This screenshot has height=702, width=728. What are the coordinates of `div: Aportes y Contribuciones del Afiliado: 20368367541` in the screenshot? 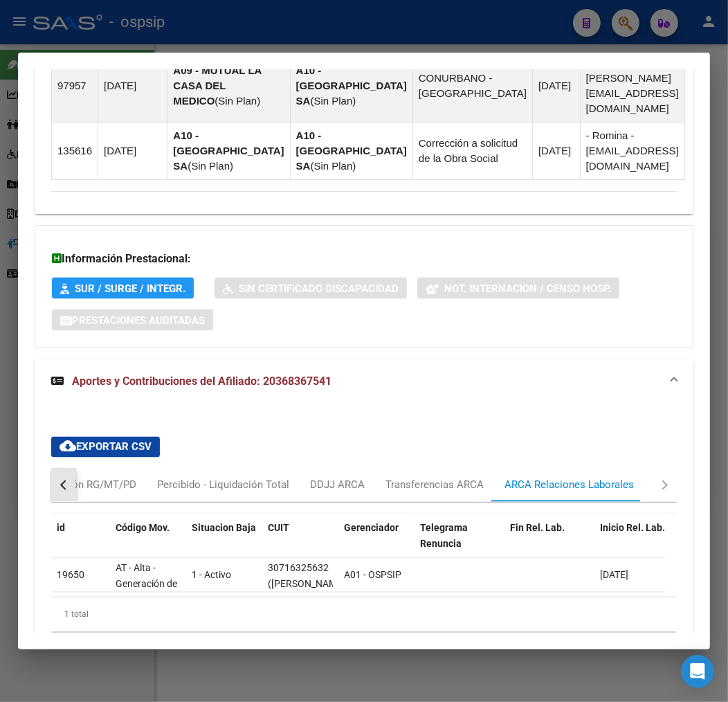 It's located at (364, 534).